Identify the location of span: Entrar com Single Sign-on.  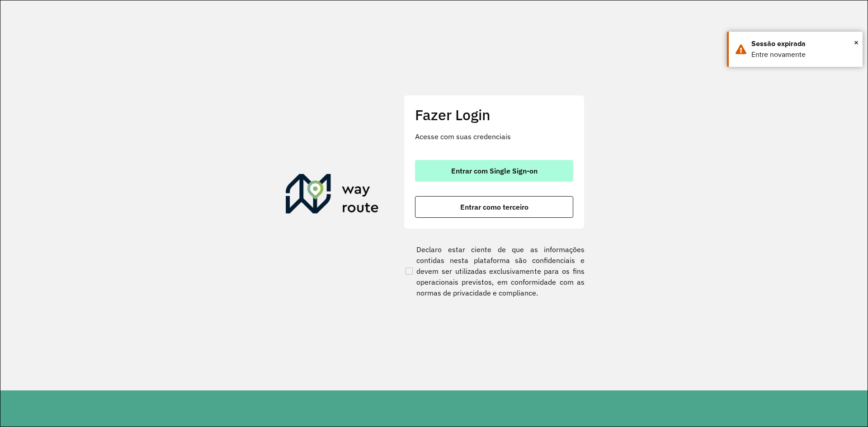
(494, 171).